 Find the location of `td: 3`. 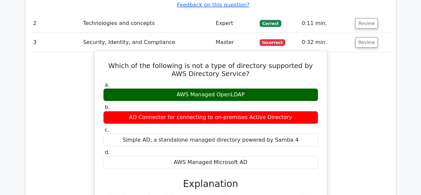

td: 3 is located at coordinates (56, 42).